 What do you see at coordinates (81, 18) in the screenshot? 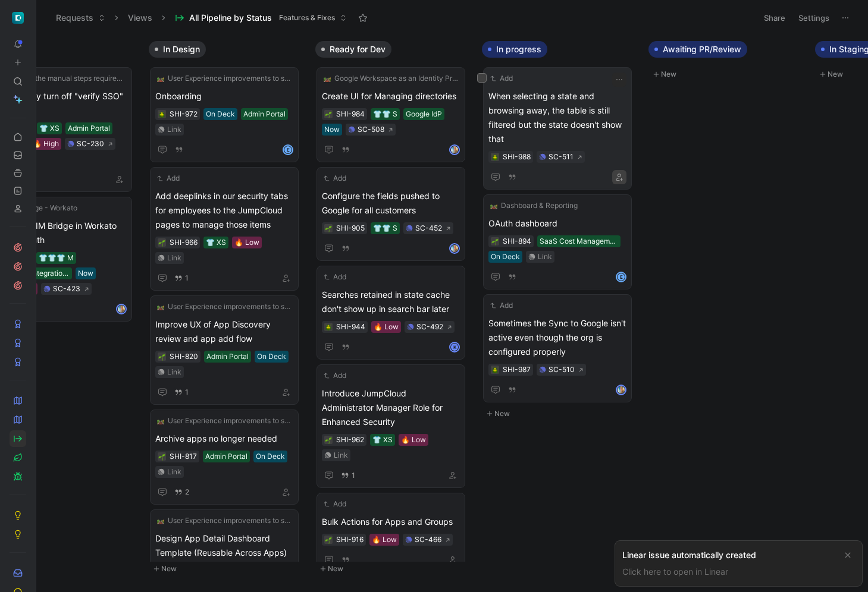
I see `button: Requests` at bounding box center [81, 18].